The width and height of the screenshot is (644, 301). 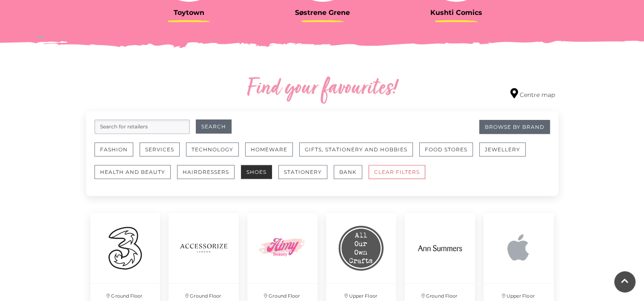 What do you see at coordinates (446, 149) in the screenshot?
I see `button: Food Stores` at bounding box center [446, 149].